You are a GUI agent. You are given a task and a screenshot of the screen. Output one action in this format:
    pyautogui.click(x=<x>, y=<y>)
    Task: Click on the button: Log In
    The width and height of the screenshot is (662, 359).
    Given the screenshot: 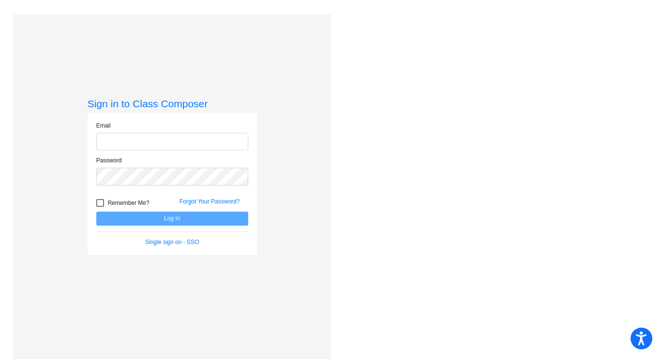 What is the action you would take?
    pyautogui.click(x=172, y=219)
    